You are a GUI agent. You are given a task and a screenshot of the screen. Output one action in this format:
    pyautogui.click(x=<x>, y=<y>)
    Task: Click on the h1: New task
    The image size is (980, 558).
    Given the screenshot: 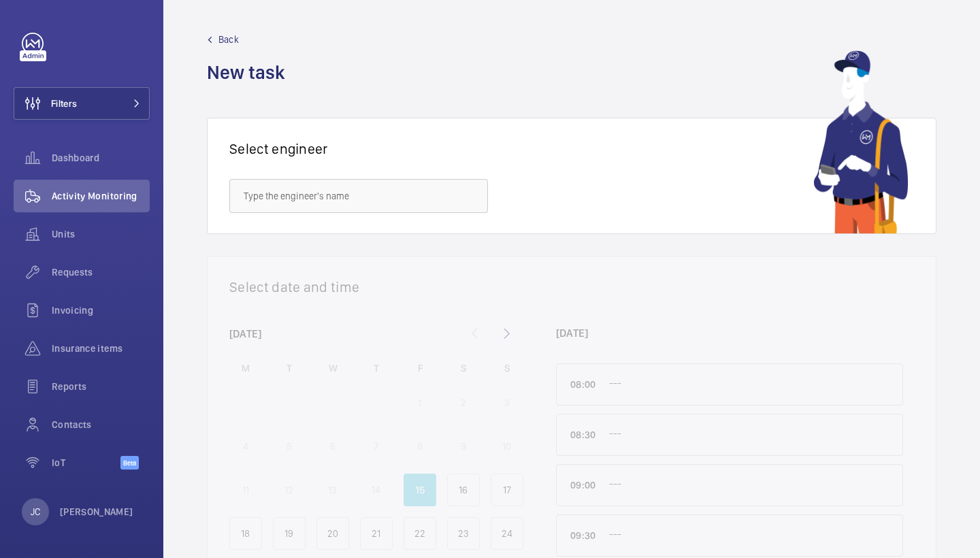 What is the action you would take?
    pyautogui.click(x=250, y=72)
    